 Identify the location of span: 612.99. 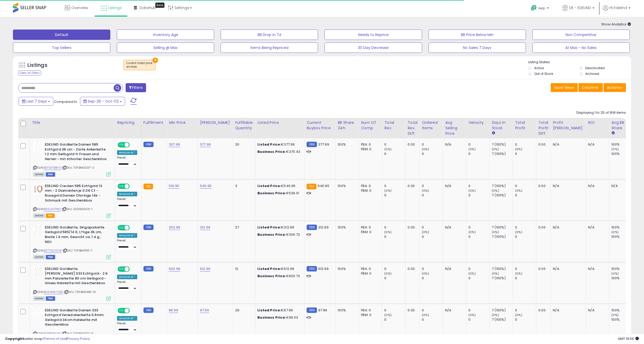
(323, 269).